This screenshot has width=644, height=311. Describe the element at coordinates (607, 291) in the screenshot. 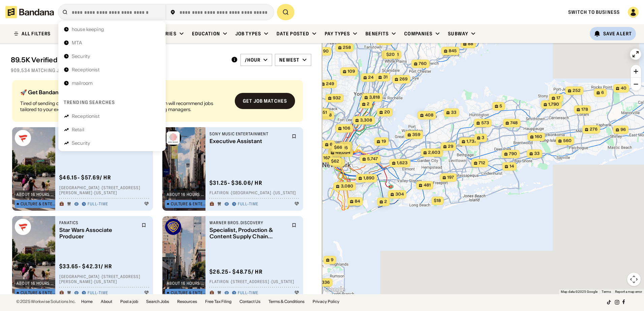

I see `a: Terms (opens in new tab)` at that location.